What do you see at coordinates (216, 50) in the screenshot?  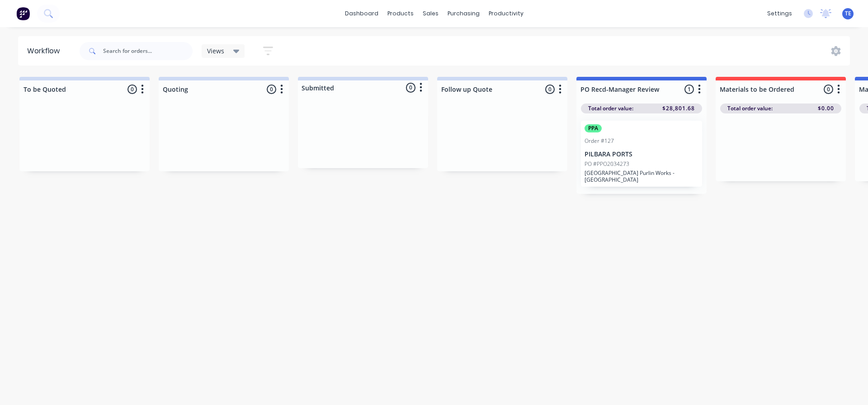 I see `span: Views` at bounding box center [216, 50].